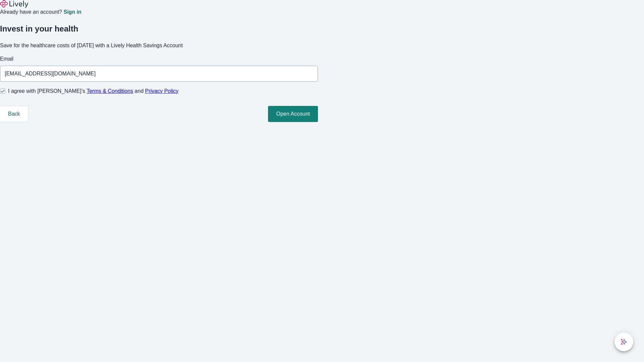 Image resolution: width=644 pixels, height=362 pixels. I want to click on button: Open Account, so click(293, 114).